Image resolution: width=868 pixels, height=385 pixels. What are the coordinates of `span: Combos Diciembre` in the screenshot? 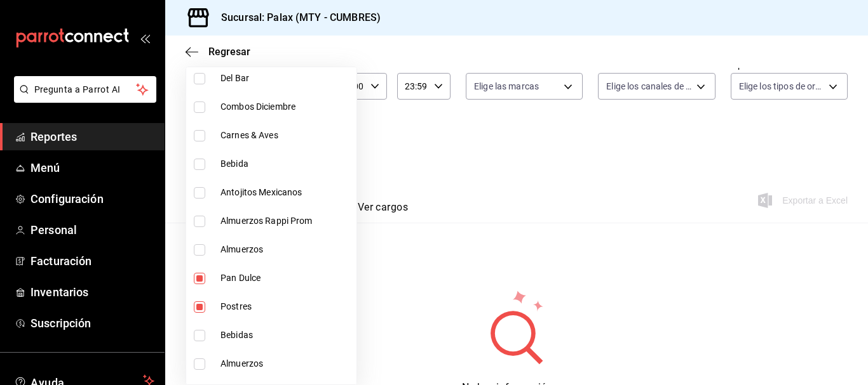 It's located at (286, 107).